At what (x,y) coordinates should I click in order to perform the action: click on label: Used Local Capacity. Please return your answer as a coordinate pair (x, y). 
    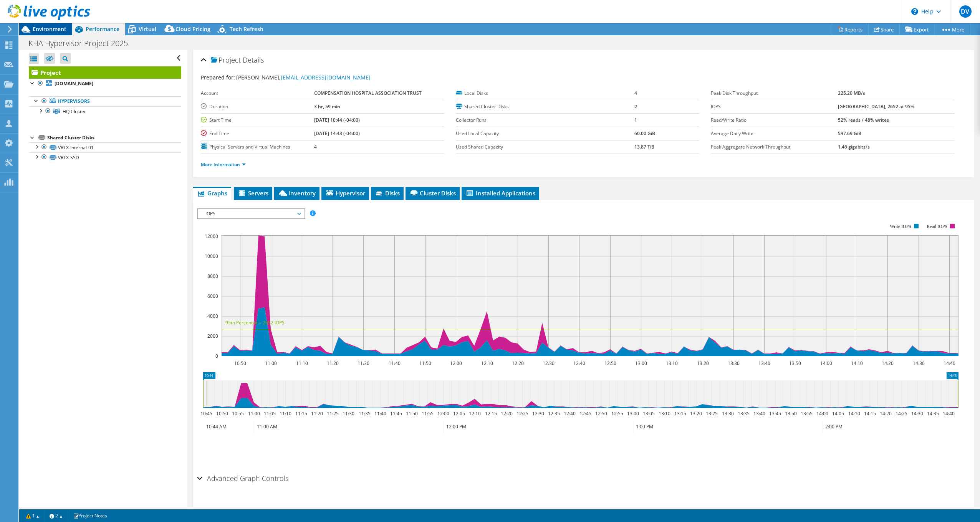
    Looking at the image, I should click on (545, 133).